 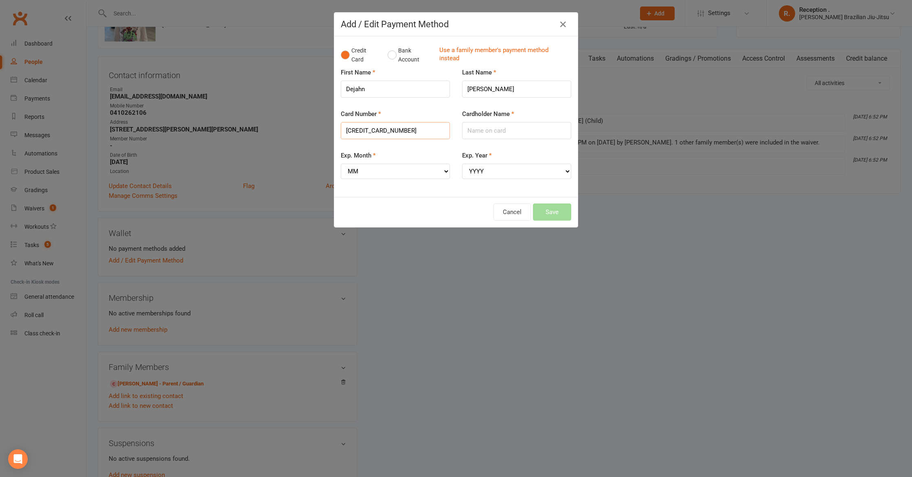 I want to click on label: Last Name, so click(x=479, y=72).